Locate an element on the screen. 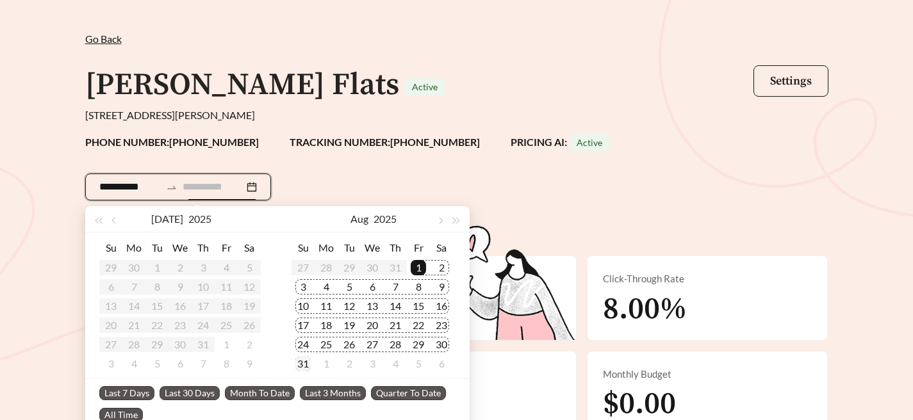 This screenshot has height=420, width=913. span: Last 30 Days is located at coordinates (190, 394).